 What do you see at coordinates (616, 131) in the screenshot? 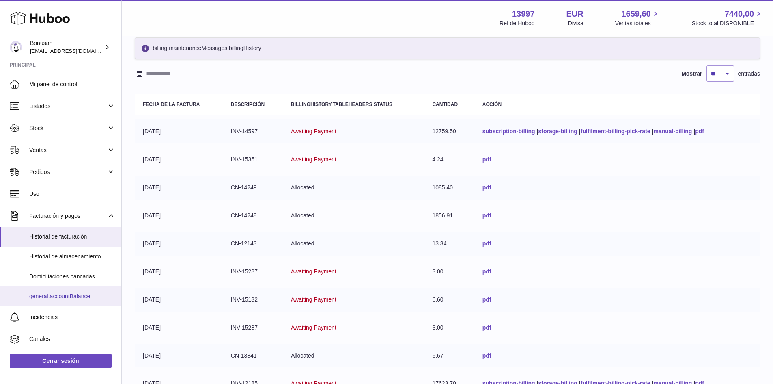
I see `a: fulfilment-billing-pick-rate` at bounding box center [616, 131].